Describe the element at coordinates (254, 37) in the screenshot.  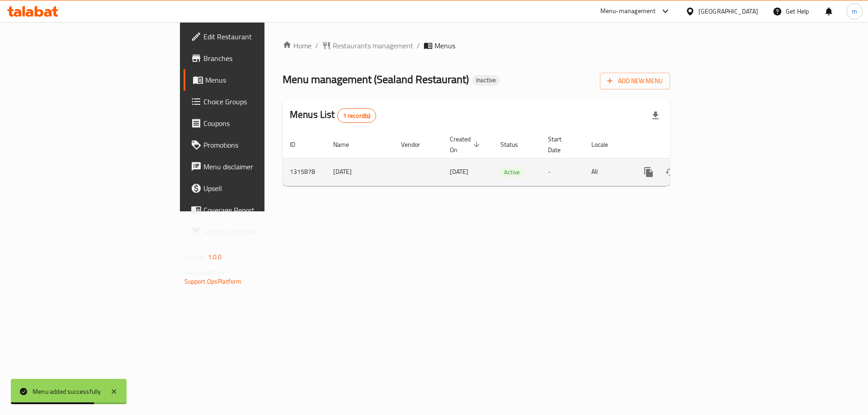
I see `a: Edit Restaurant` at that location.